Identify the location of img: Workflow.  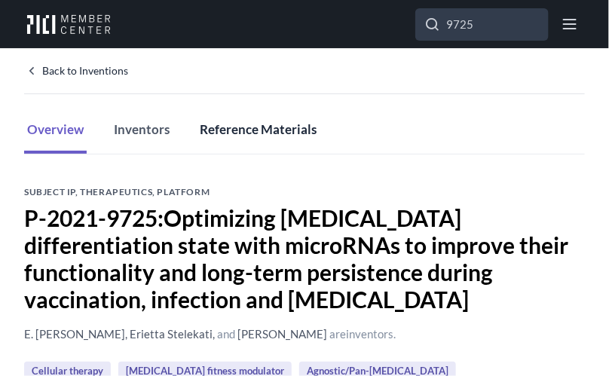
(67, 24).